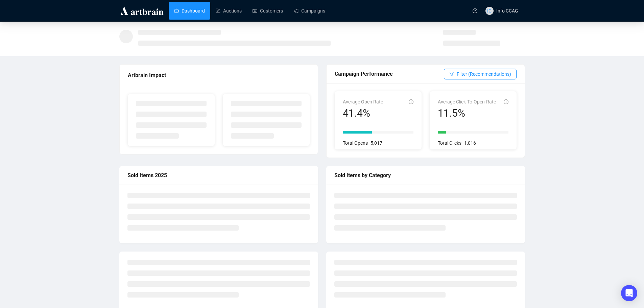 Image resolution: width=644 pixels, height=308 pixels. I want to click on a: Customers, so click(268, 10).